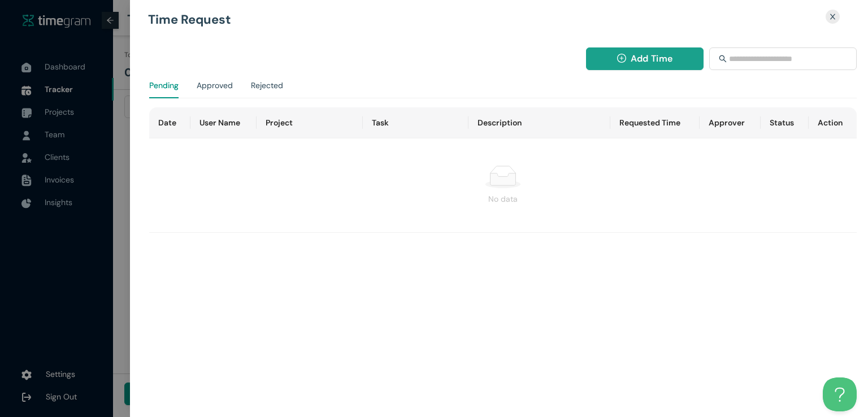 The width and height of the screenshot is (868, 417). Describe the element at coordinates (503, 199) in the screenshot. I see `div: No data` at that location.